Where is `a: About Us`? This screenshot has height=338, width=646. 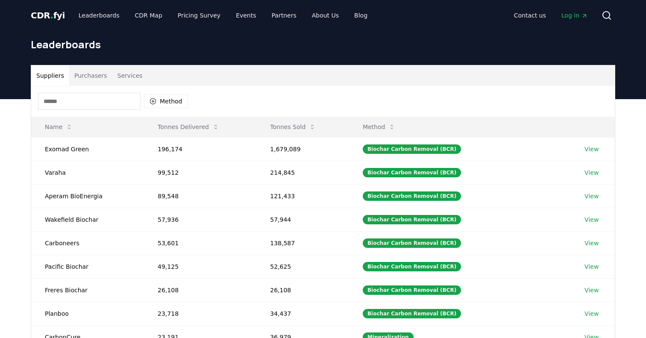
a: About Us is located at coordinates (325, 15).